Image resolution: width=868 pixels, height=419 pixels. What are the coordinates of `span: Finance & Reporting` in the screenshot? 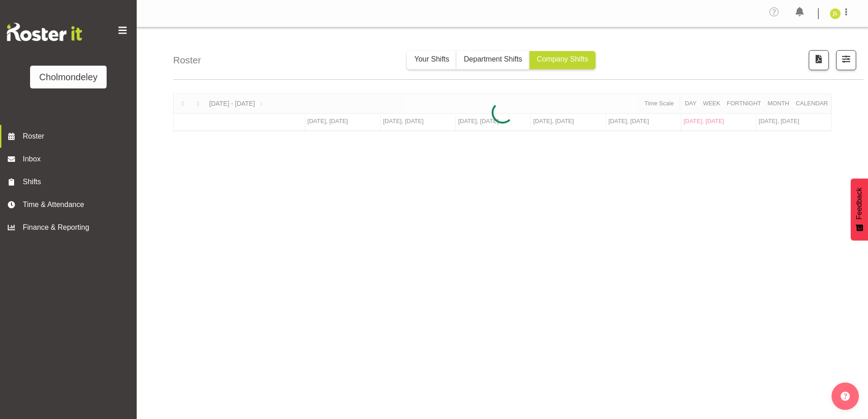 It's located at (71, 228).